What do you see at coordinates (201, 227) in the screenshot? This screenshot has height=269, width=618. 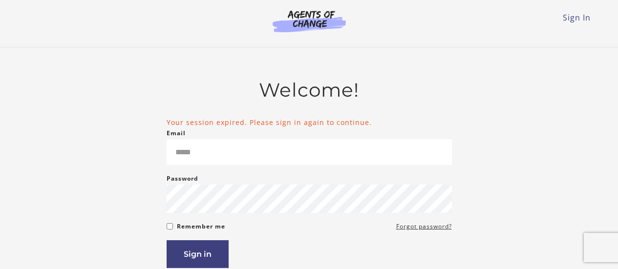 I see `label: Remember me` at bounding box center [201, 227].